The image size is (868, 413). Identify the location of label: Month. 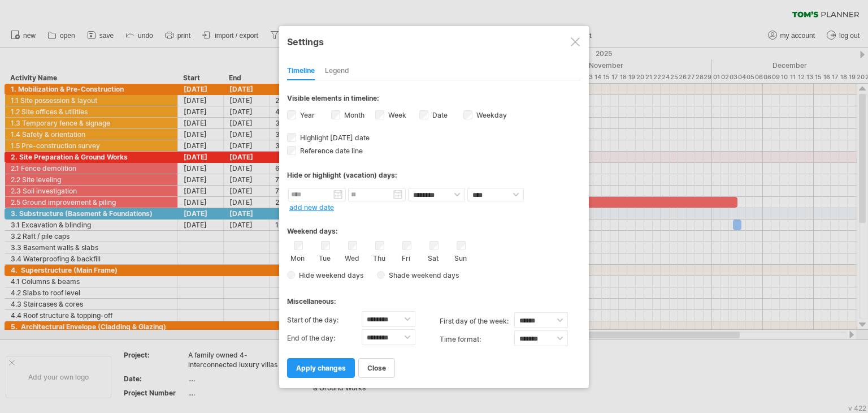
(353, 115).